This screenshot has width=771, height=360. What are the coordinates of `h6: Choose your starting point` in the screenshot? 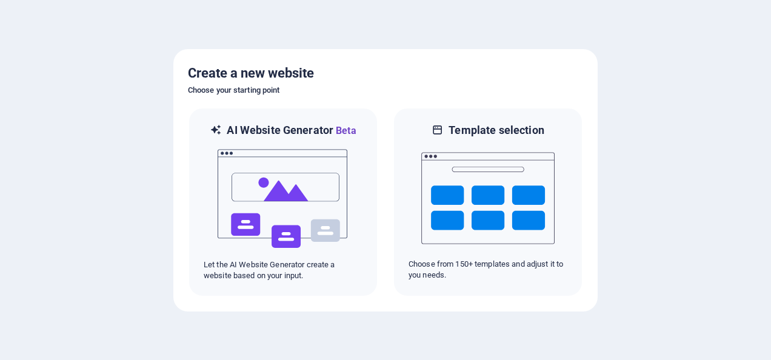 It's located at (386, 90).